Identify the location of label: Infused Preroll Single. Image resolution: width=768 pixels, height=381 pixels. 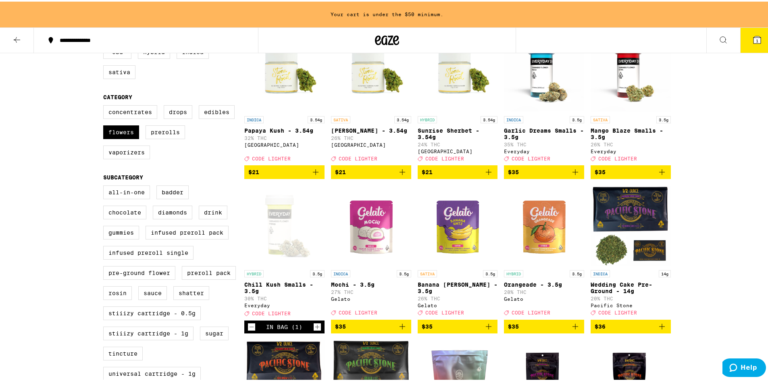
(148, 251).